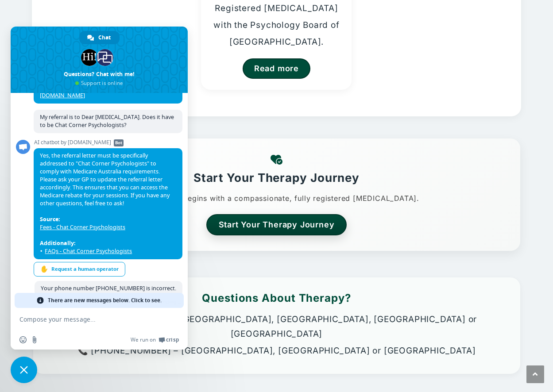  What do you see at coordinates (277, 195) in the screenshot?
I see `section: Start Your Therapy Journey` at bounding box center [277, 195].